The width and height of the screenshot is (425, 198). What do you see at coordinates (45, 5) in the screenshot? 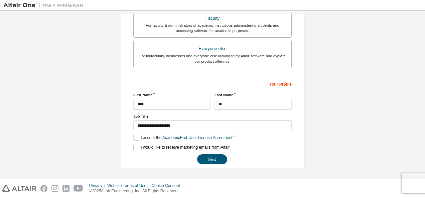
I see `img: Altair One` at bounding box center [45, 5].